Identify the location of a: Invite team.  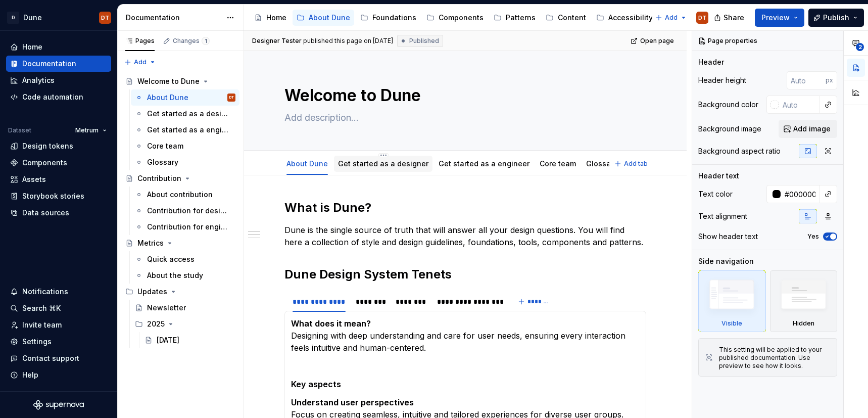
(59, 325).